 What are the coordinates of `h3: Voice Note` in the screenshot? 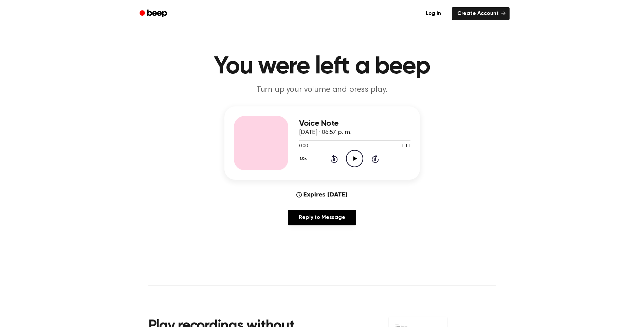 It's located at (355, 123).